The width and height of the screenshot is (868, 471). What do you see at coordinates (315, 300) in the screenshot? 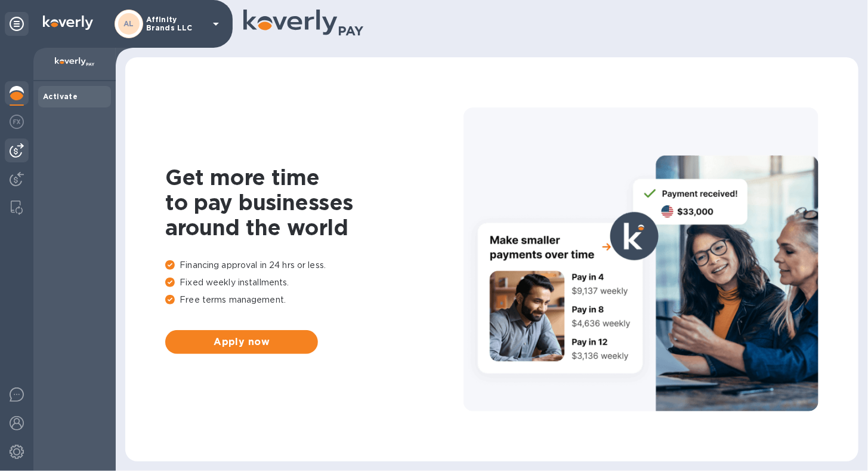
I see `p: Free terms management.` at bounding box center [315, 300].